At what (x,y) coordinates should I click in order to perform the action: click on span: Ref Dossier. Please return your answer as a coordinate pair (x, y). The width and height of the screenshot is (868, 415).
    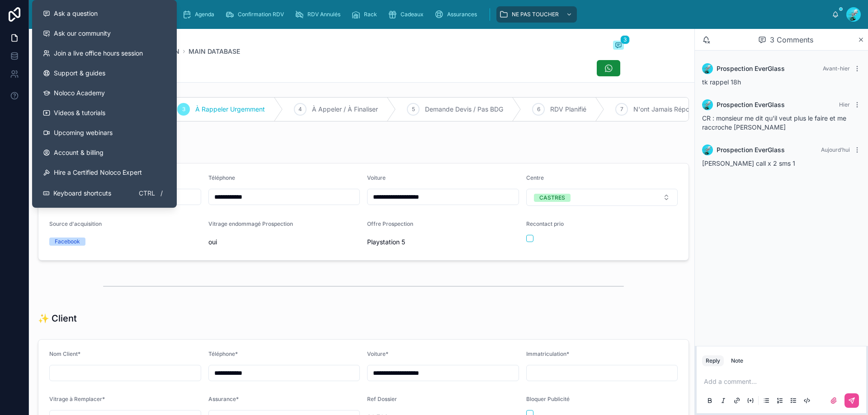
    Looking at the image, I should click on (382, 399).